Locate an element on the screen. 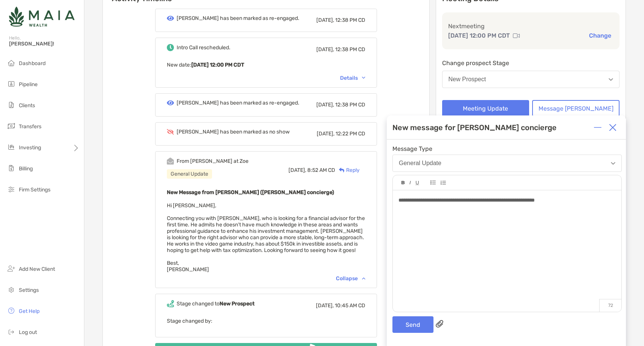 The image size is (644, 346). b: New Prospect is located at coordinates (237, 304).